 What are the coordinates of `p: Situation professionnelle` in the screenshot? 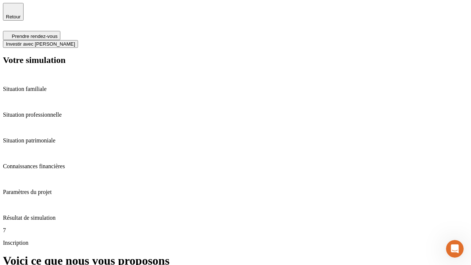 It's located at (235, 115).